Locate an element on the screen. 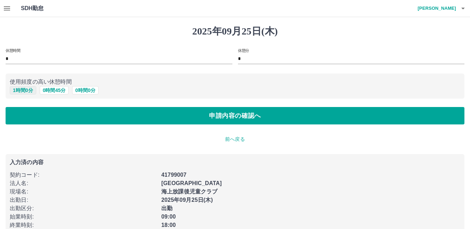 This screenshot has width=470, height=229. button: 1時間0分 is located at coordinates (23, 90).